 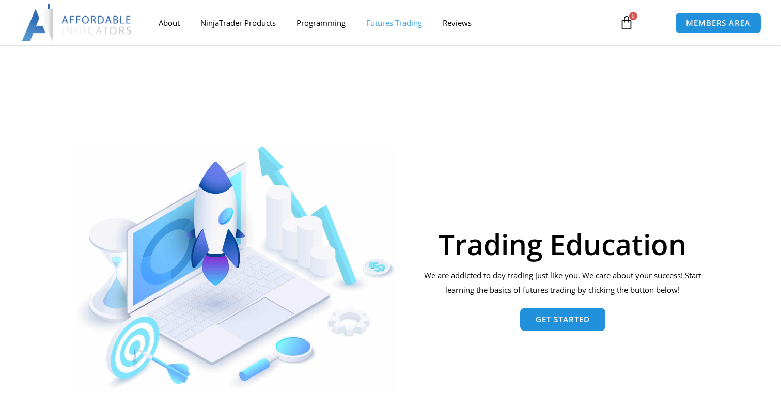 What do you see at coordinates (457, 23) in the screenshot?
I see `a: Reviews` at bounding box center [457, 23].